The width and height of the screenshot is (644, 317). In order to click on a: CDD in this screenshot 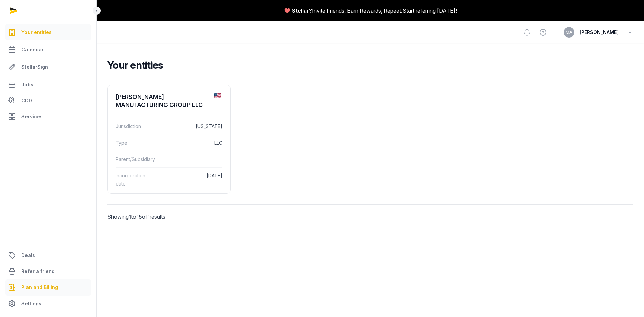, I will do `click(48, 101)`.